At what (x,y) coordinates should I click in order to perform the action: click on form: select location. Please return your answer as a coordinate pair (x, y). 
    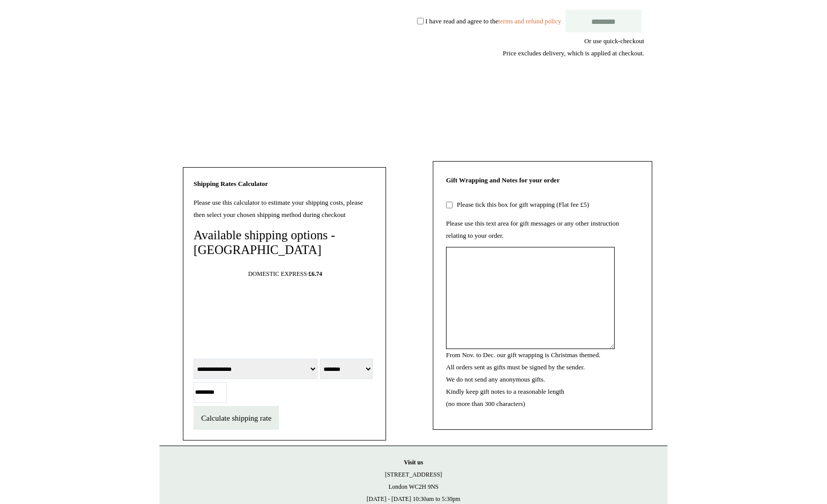
    Looking at the image, I should click on (285, 393).